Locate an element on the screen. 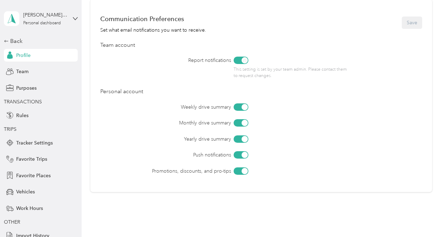  div: Personal dashboard is located at coordinates (42, 23).